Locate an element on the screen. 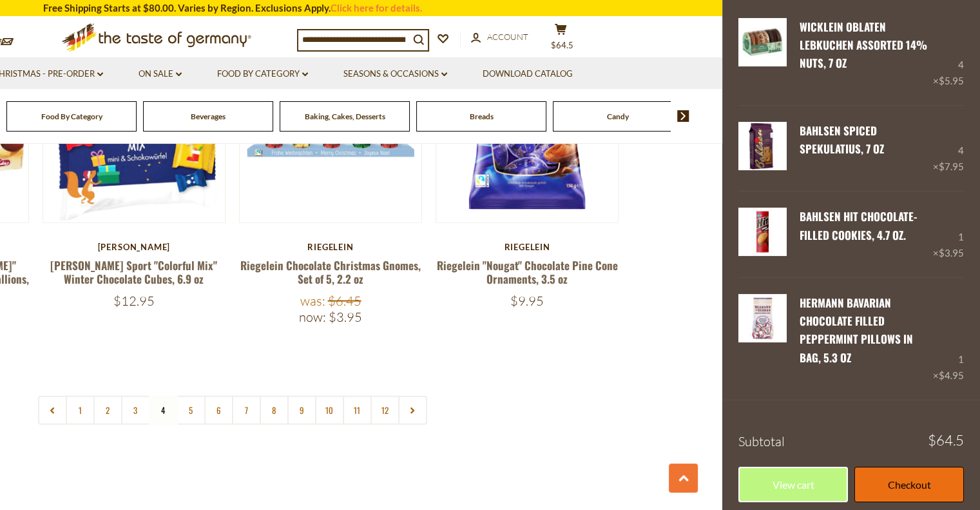 Image resolution: width=980 pixels, height=510 pixels. a: 9 is located at coordinates (301, 410).